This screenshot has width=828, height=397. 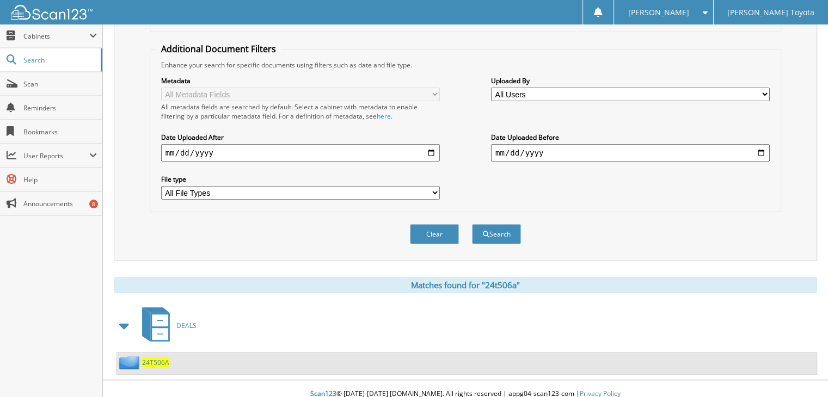 What do you see at coordinates (630, 81) in the screenshot?
I see `label: Uploaded By` at bounding box center [630, 81].